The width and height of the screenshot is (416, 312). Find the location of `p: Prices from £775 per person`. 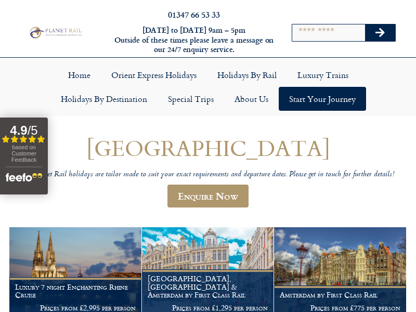

p: Prices from £775 per person is located at coordinates (340, 308).